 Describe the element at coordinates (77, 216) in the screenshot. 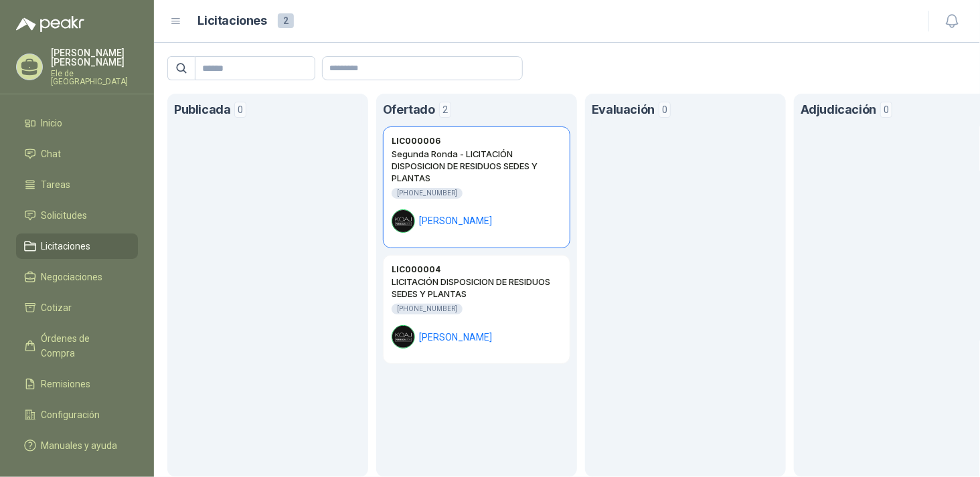

I see `a: Solicitudes` at that location.